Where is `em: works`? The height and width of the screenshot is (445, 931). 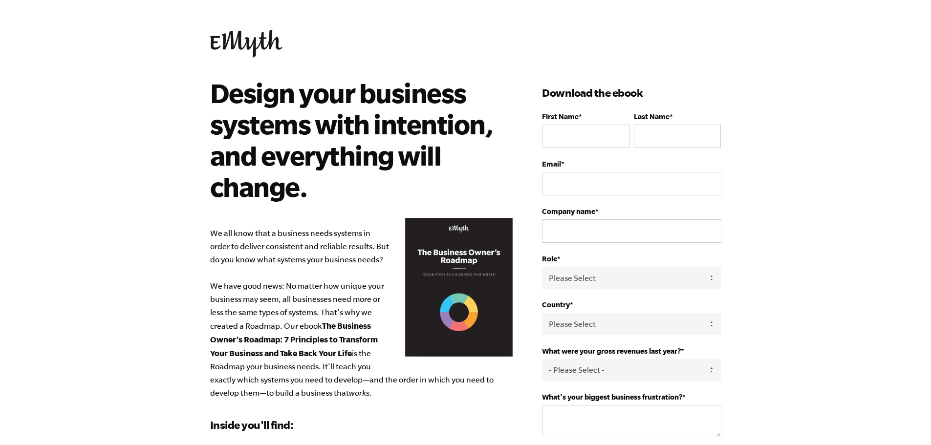 em: works is located at coordinates (359, 393).